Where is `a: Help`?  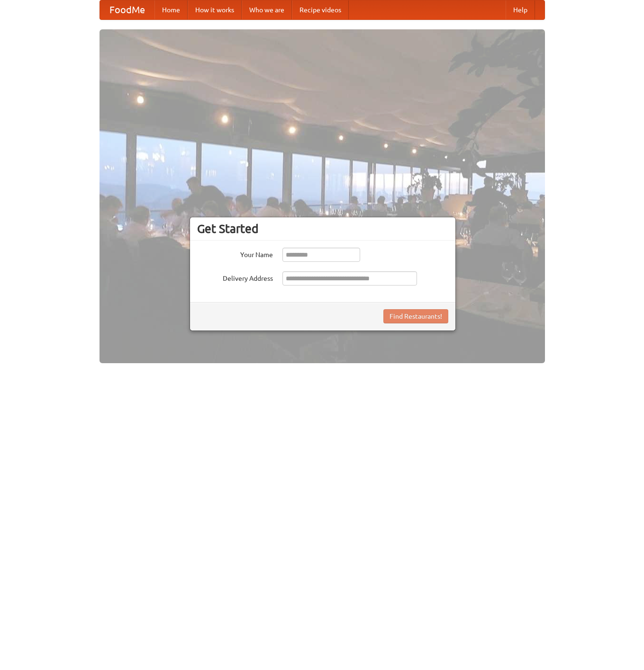
a: Help is located at coordinates (520, 10).